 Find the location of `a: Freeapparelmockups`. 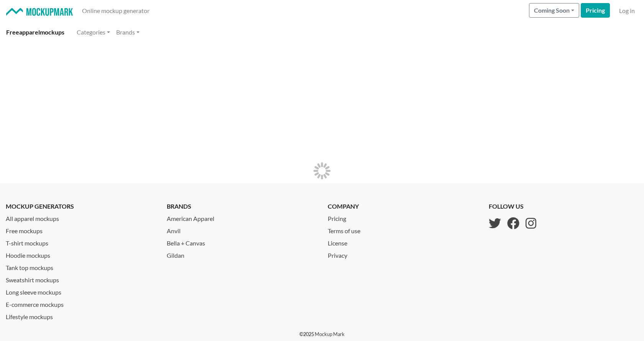

a: Freeapparelmockups is located at coordinates (35, 32).